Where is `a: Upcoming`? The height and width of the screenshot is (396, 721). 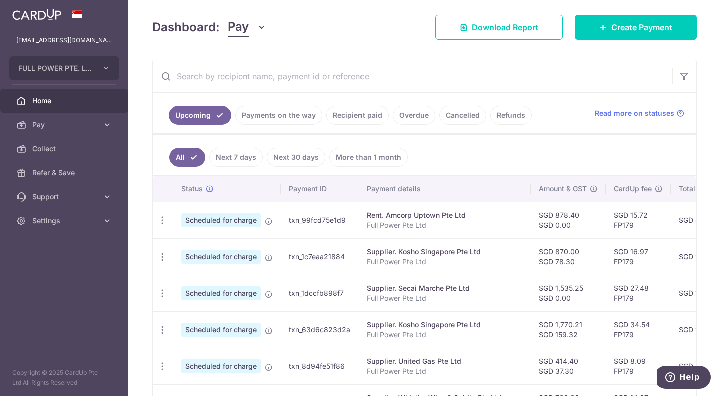 a: Upcoming is located at coordinates (200, 115).